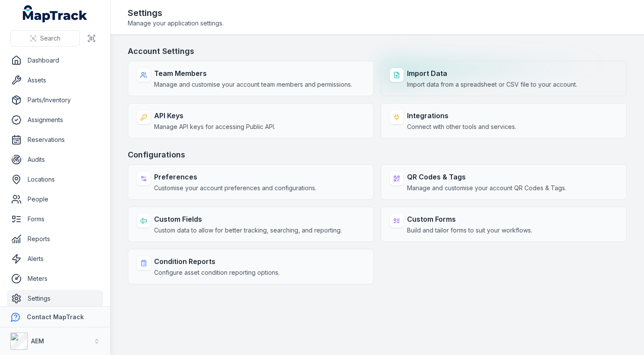  What do you see at coordinates (55, 180) in the screenshot?
I see `a: Locations` at bounding box center [55, 180].